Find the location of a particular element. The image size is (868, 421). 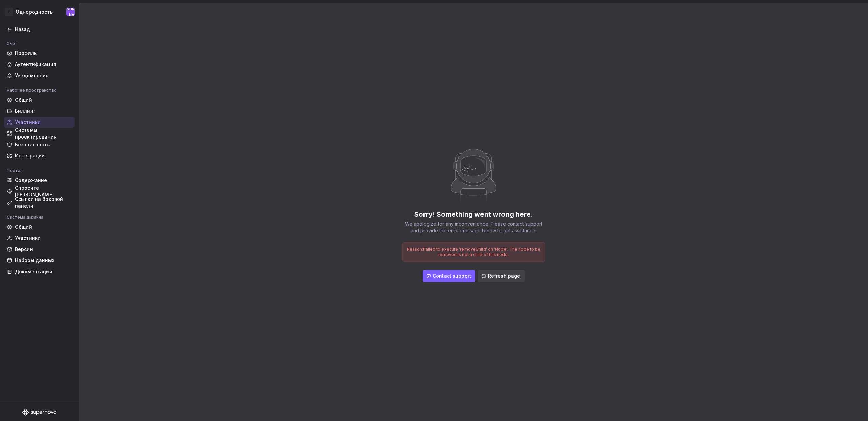

span: Refresh page is located at coordinates (504, 276).